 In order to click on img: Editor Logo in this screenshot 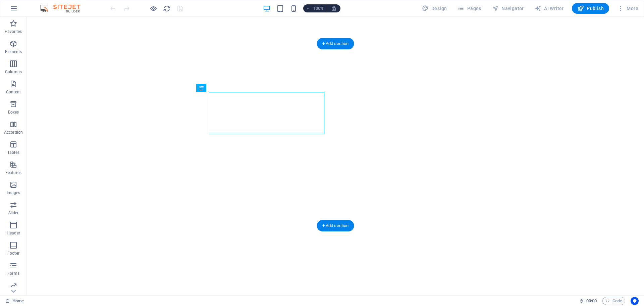, I will do `click(64, 9)`.